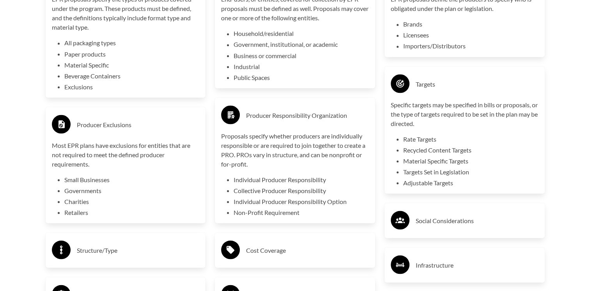 The height and width of the screenshot is (291, 590). What do you see at coordinates (471, 35) in the screenshot?
I see `li: Licensees` at bounding box center [471, 35].